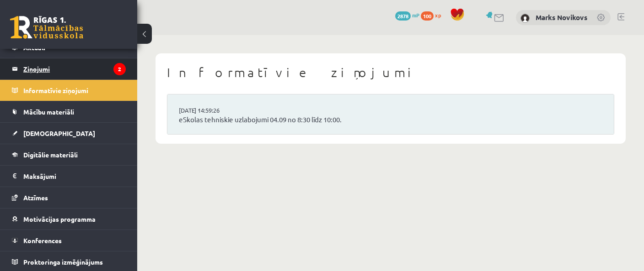  Describe the element at coordinates (391, 73) in the screenshot. I see `h1: Informatīvie ziņojumi` at that location.